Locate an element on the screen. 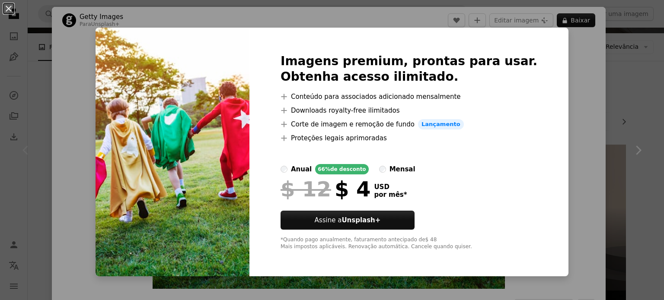  span: USD is located at coordinates (390, 187).